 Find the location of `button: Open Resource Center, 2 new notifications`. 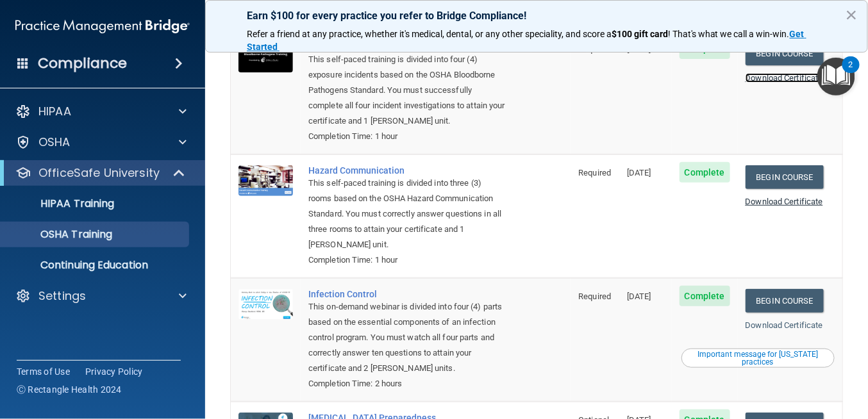

button: Open Resource Center, 2 new notifications is located at coordinates (836, 76).